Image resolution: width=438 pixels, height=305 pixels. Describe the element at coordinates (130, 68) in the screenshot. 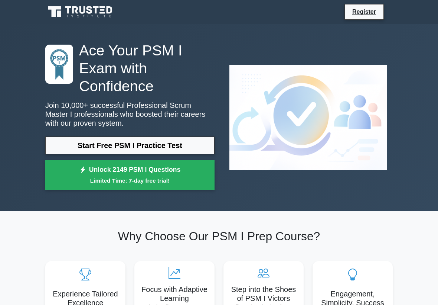

I see `h1: Ace Your PSM I Exam with Confidence` at that location.